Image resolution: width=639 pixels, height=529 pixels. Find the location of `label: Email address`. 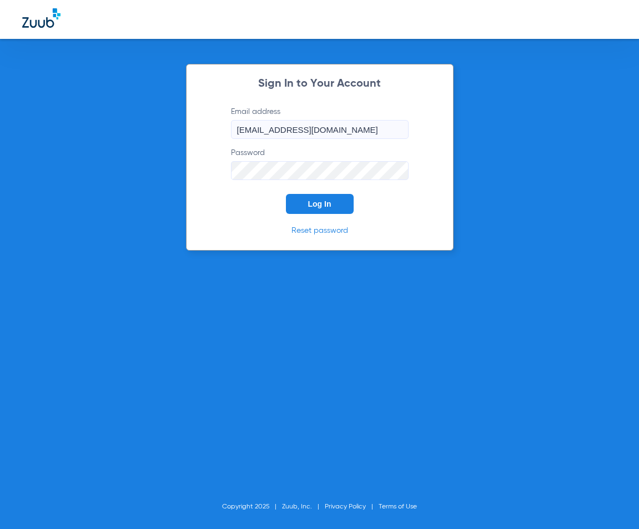

label: Email address is located at coordinates (320, 122).